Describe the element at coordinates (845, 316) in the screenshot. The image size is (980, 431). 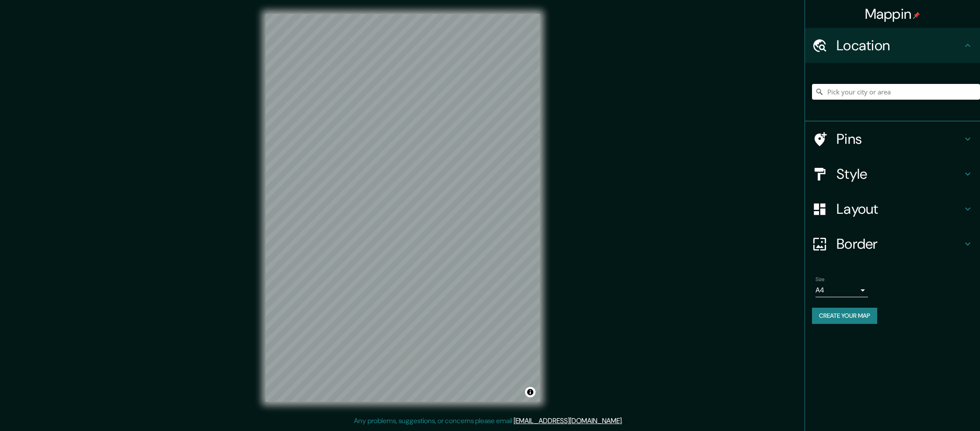
I see `button: Create your map` at that location.